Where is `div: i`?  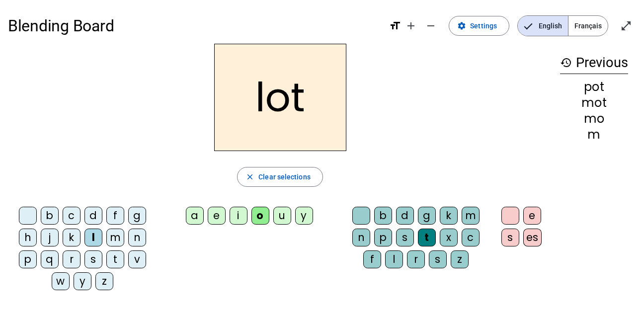 div: i is located at coordinates (239, 216).